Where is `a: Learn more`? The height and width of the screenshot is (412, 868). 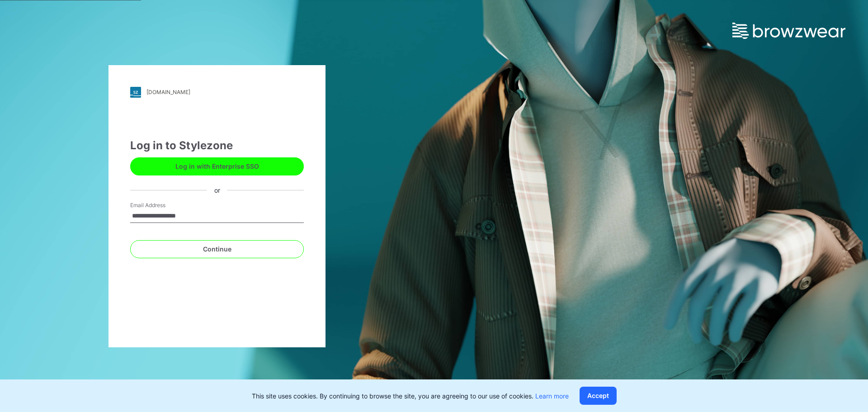
a: Learn more is located at coordinates (552, 395).